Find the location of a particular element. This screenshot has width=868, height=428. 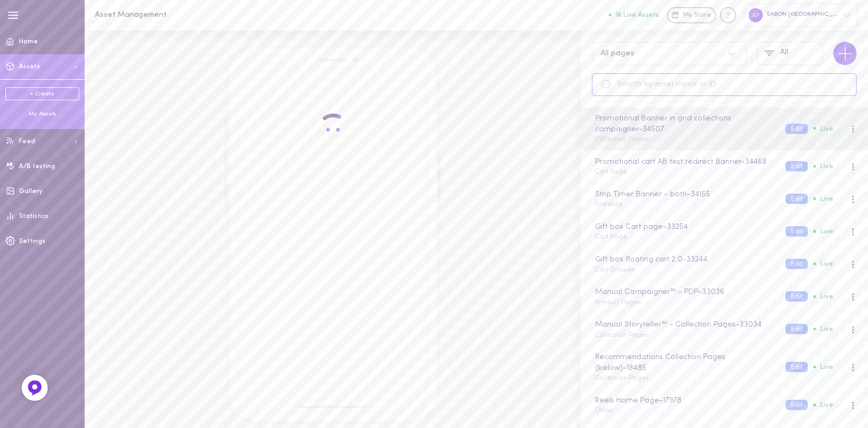

span: Feed is located at coordinates (27, 141).